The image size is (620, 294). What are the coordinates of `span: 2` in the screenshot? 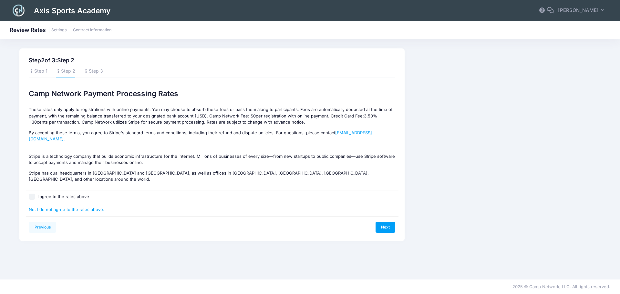 It's located at (43, 60).